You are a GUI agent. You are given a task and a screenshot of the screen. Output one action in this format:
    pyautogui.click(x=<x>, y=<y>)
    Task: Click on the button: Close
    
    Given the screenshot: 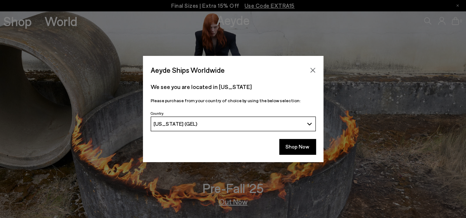 What is the action you would take?
    pyautogui.click(x=312, y=70)
    